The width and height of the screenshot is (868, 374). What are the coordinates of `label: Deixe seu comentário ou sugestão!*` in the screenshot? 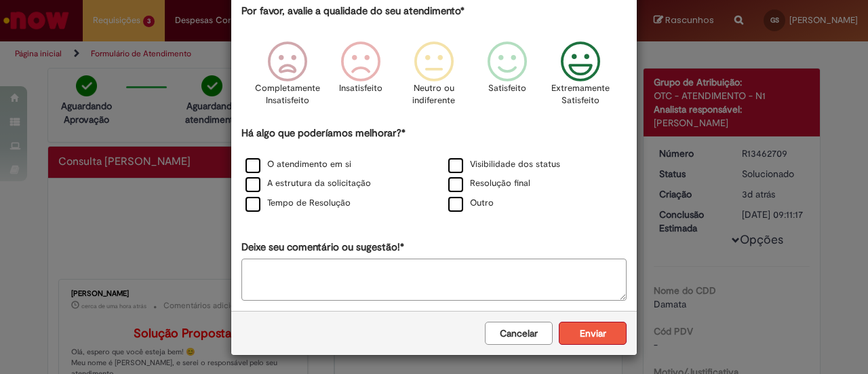 It's located at (323, 247).